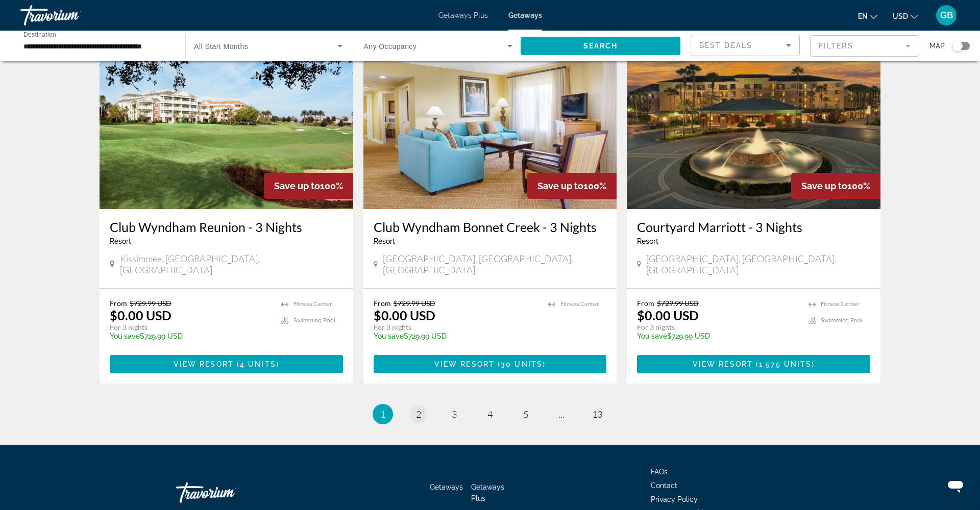  I want to click on a: View Resort(30 units), so click(490, 365).